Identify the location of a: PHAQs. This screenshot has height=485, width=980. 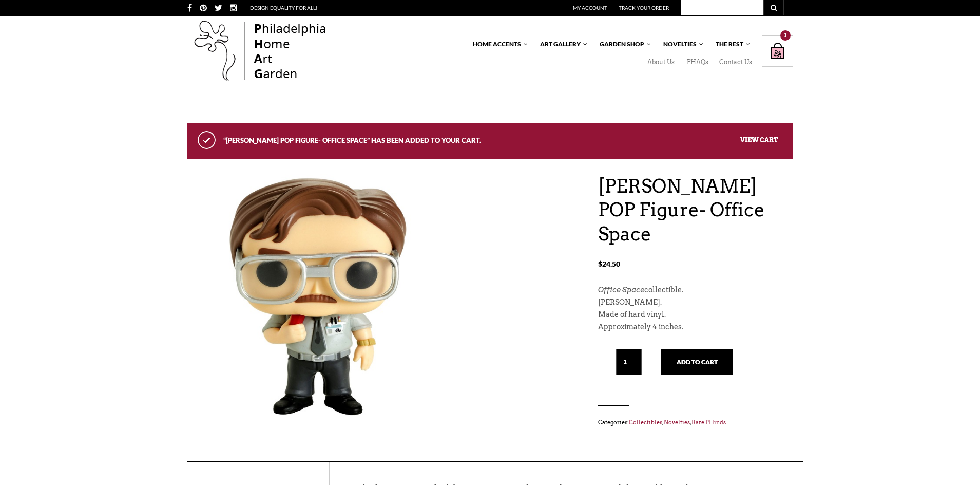
(697, 62).